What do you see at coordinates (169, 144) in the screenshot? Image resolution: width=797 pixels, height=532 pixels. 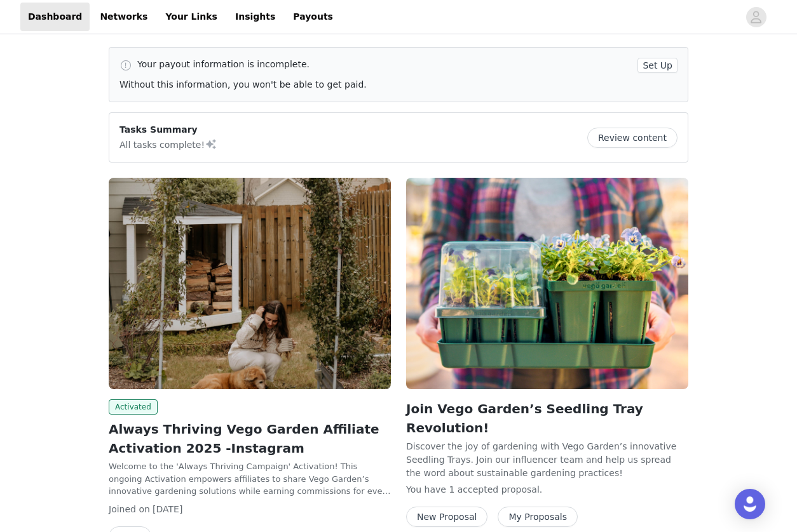 I see `p: All tasks complete!` at bounding box center [169, 144].